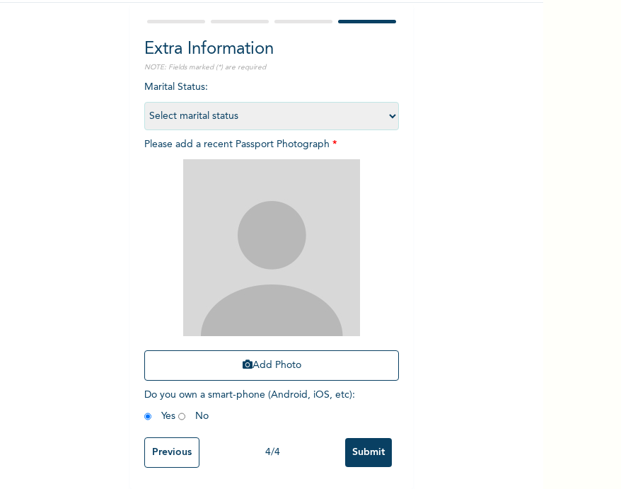 This screenshot has height=489, width=621. What do you see at coordinates (272, 248) in the screenshot?
I see `img: Crop` at bounding box center [272, 248].